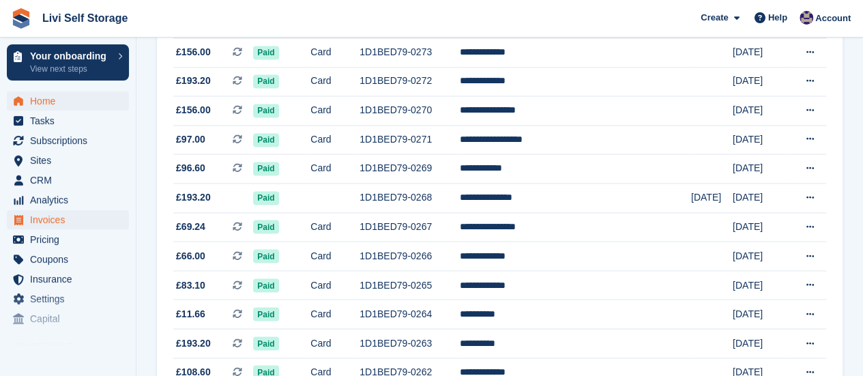 The height and width of the screenshot is (376, 863). I want to click on td: 1D1BED79-0269, so click(409, 169).